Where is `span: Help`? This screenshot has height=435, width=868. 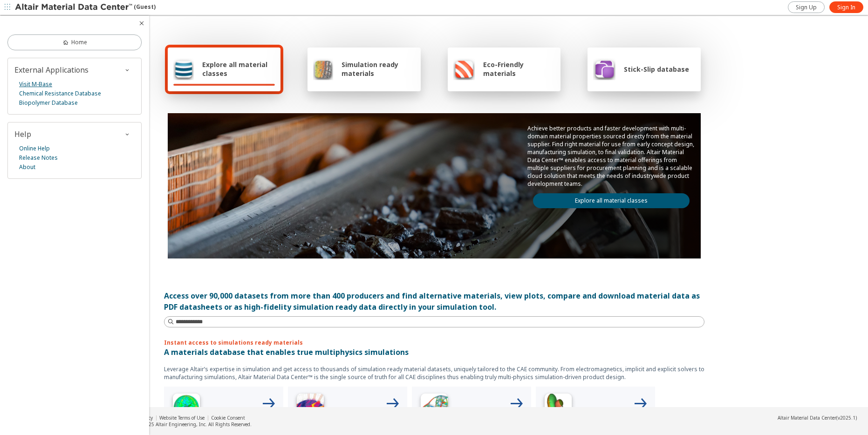
span: Help is located at coordinates (23, 134).